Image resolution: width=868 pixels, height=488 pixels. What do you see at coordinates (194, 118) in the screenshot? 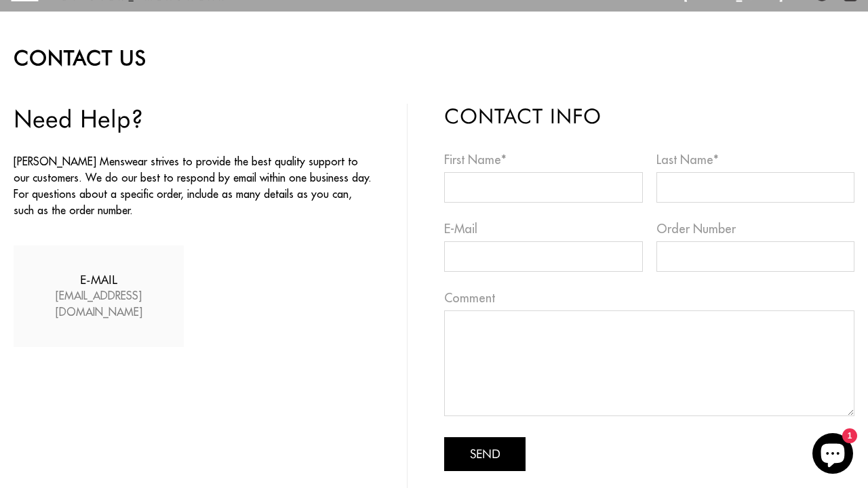
I see `h4: Need Help?` at bounding box center [194, 118].